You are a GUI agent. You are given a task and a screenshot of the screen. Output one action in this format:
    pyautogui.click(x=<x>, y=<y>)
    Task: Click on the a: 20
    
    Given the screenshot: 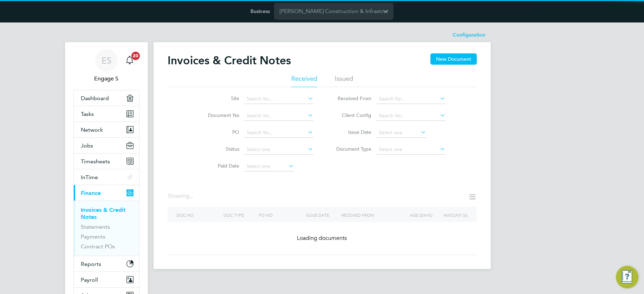 What is the action you would take?
    pyautogui.click(x=130, y=60)
    